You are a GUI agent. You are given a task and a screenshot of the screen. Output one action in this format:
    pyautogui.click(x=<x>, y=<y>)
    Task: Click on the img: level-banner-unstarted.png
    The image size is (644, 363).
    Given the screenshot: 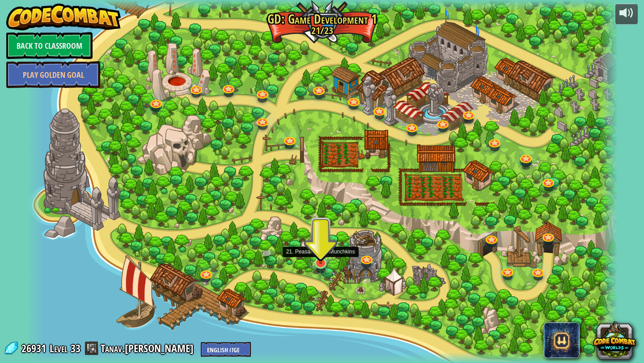 What is the action you would take?
    pyautogui.click(x=321, y=246)
    